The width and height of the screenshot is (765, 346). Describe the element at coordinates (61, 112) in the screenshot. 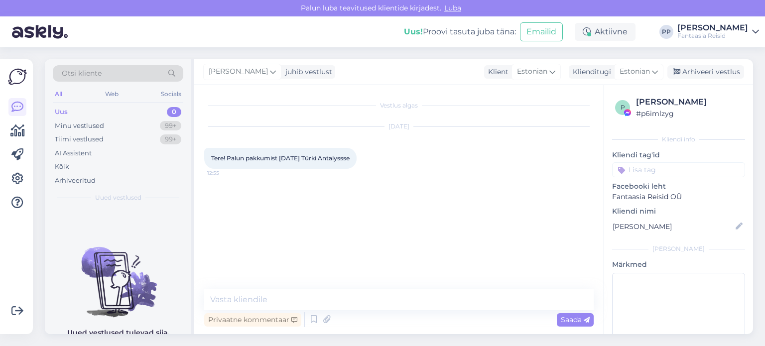

I see `div: Uus` at that location.